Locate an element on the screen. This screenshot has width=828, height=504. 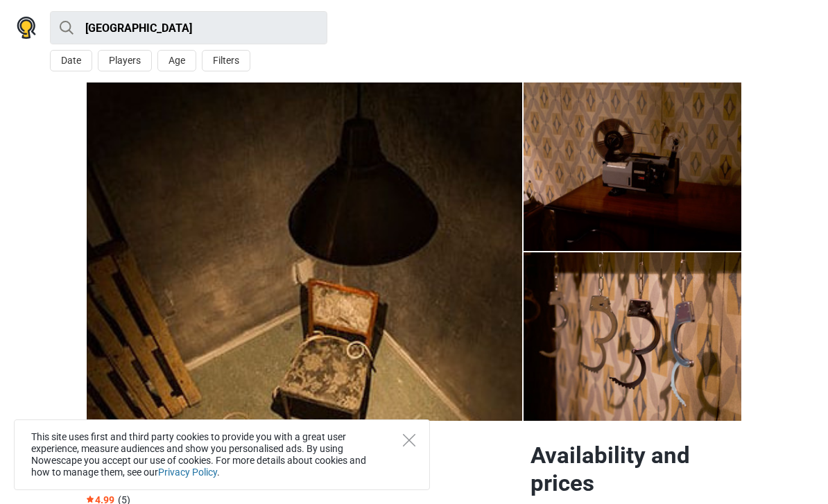
img: Zodiac Killer photo 10 is located at coordinates (304, 252).